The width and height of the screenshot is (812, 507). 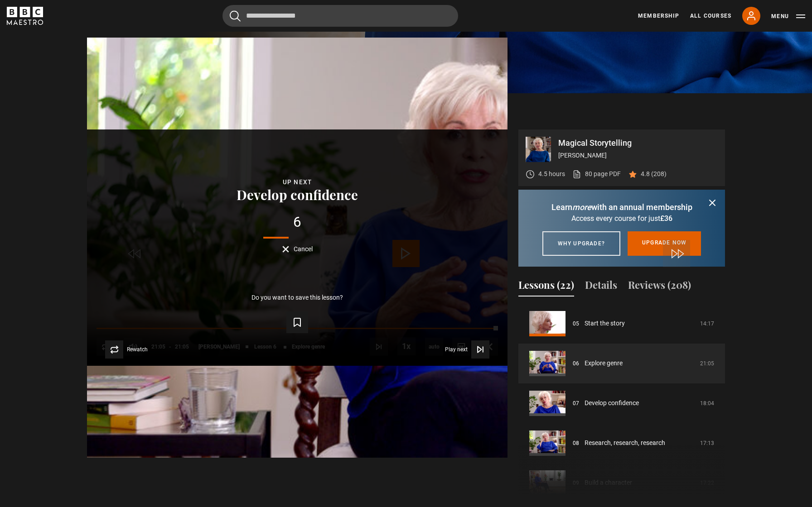 What do you see at coordinates (638, 143) in the screenshot?
I see `p: Magical Storytelling` at bounding box center [638, 143].